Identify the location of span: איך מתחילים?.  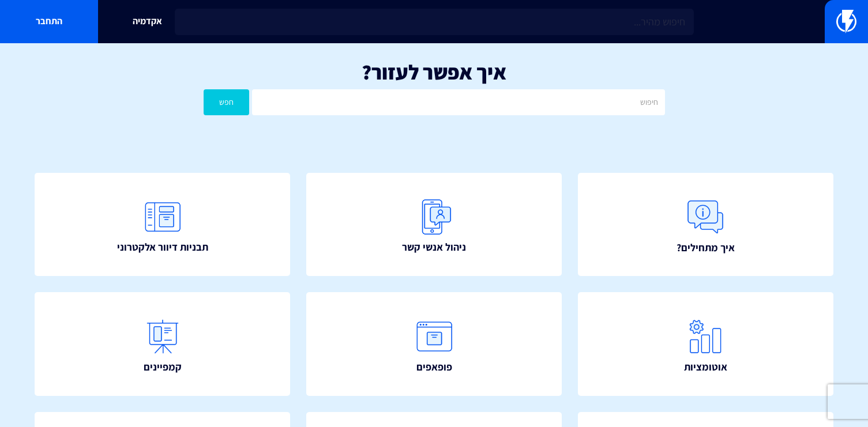
(706, 248).